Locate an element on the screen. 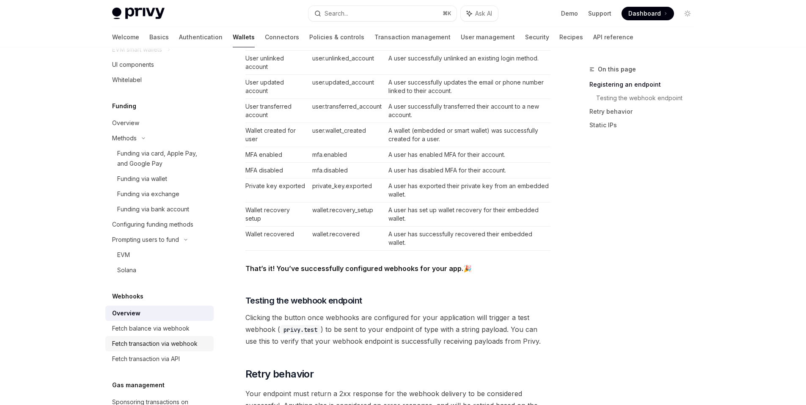 The height and width of the screenshot is (405, 806). span: Clicking the button once webhooks are configured for your application will trigger a test webhook... is located at coordinates (398, 330).